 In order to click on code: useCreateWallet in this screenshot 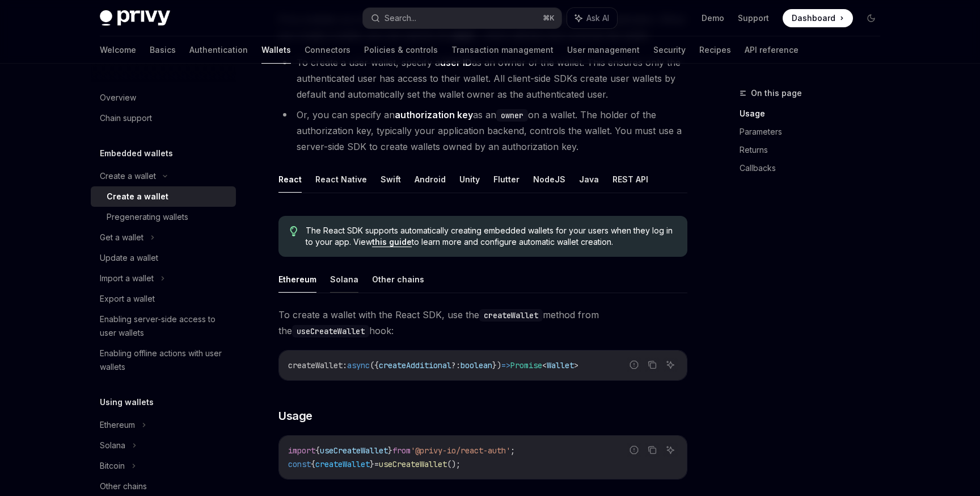, I will do `click(331, 331)`.